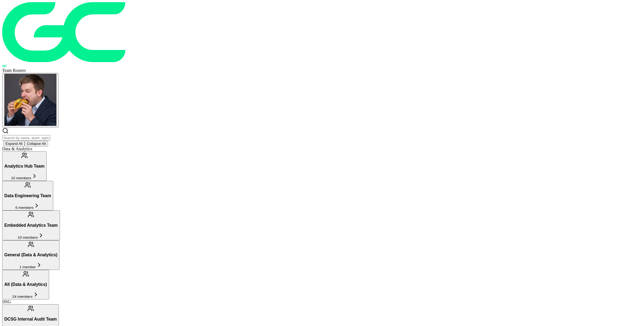 The height and width of the screenshot is (326, 644). What do you see at coordinates (28, 195) in the screenshot?
I see `button: Data Engineering Team6 members` at bounding box center [28, 195].